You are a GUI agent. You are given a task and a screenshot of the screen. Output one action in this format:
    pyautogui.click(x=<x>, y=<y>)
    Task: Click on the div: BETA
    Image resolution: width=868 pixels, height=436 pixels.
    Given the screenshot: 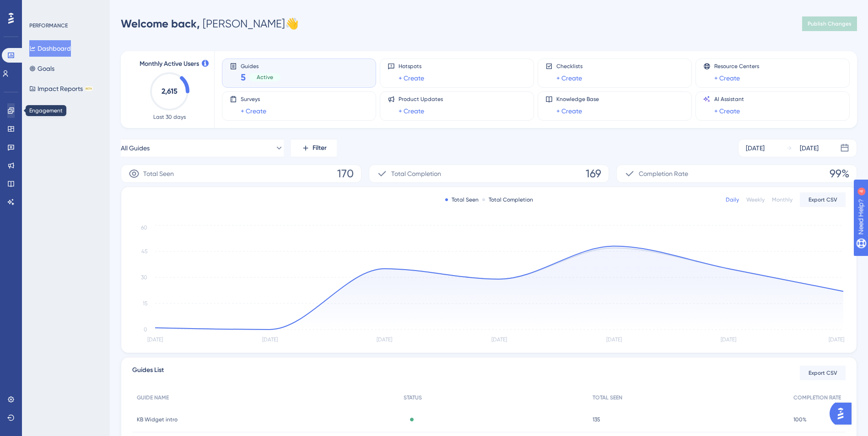 What is the action you would take?
    pyautogui.click(x=89, y=89)
    